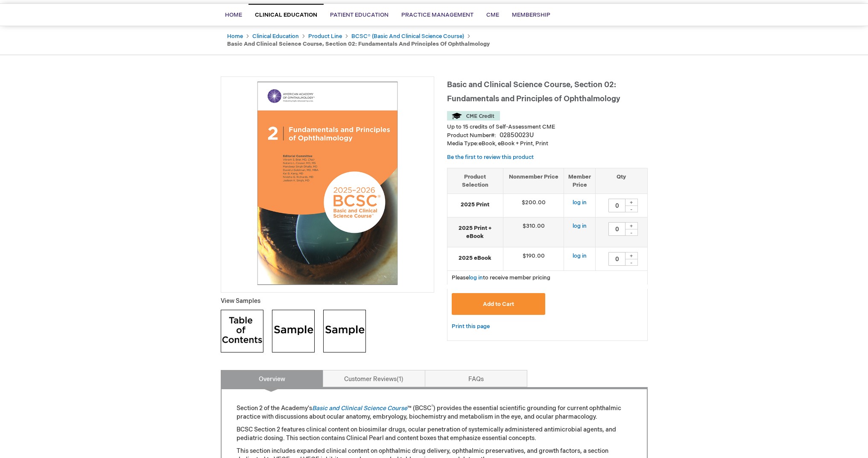 This screenshot has height=458, width=868. Describe the element at coordinates (374, 379) in the screenshot. I see `a: Customer Reviews1` at that location.